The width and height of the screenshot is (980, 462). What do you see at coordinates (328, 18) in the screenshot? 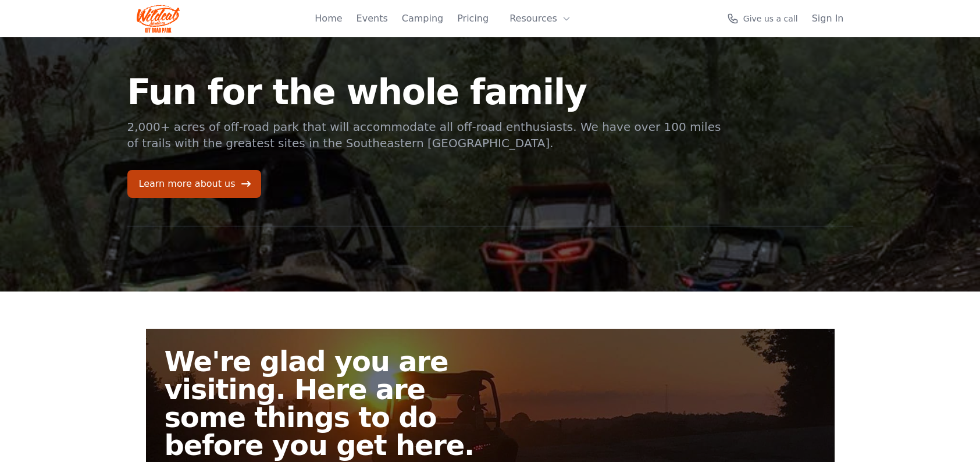
I see `a: Home` at bounding box center [328, 18].